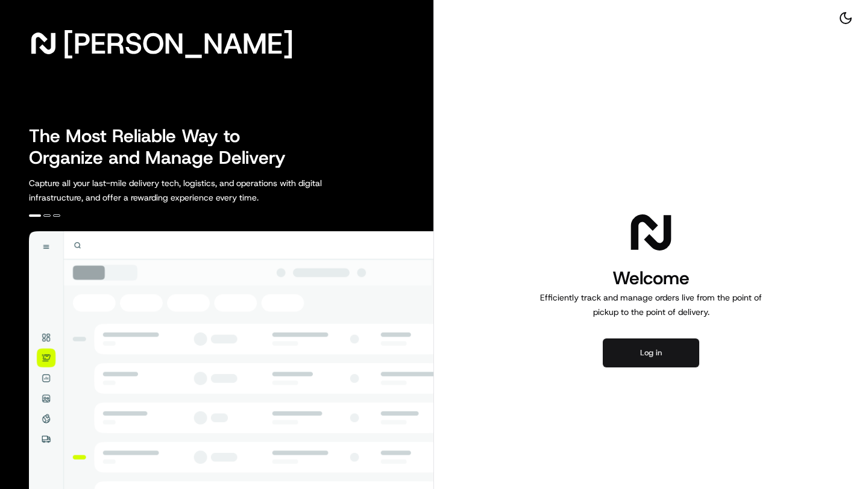  I want to click on h1: Welcome, so click(651, 279).